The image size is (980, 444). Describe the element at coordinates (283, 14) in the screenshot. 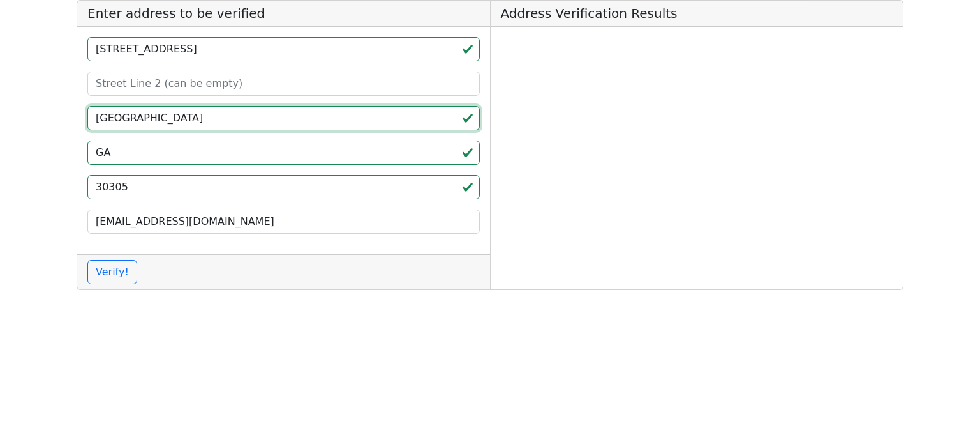

I see `h5: Enter address to be verified` at that location.